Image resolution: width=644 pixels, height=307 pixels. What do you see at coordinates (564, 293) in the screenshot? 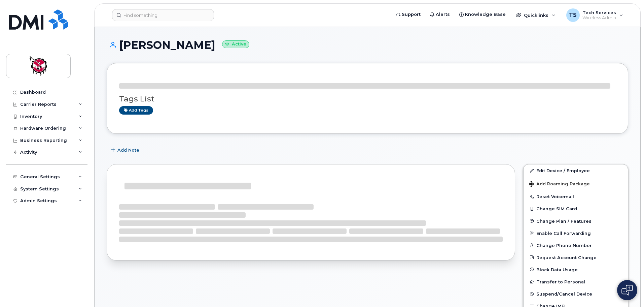
I see `span: Suspend/Cancel Device` at bounding box center [564, 293].